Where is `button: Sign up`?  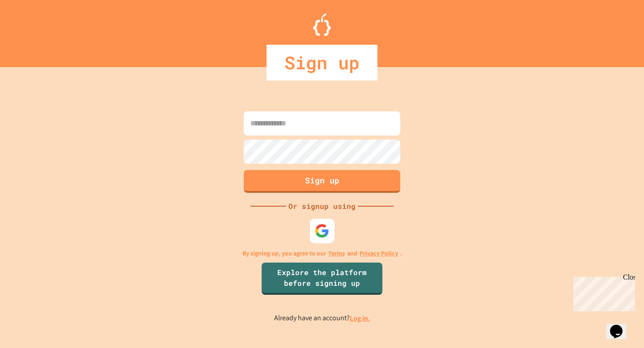 button: Sign up is located at coordinates (322, 181).